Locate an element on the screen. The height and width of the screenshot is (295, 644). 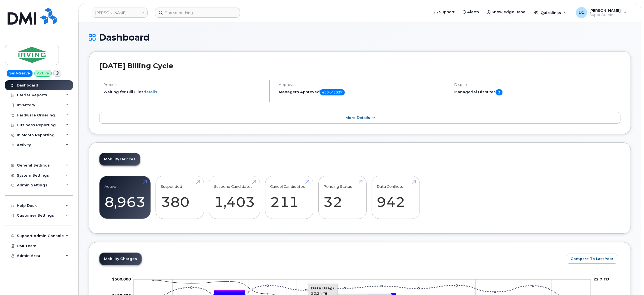
a: Cancel Candidates 211 is located at coordinates (289, 197).